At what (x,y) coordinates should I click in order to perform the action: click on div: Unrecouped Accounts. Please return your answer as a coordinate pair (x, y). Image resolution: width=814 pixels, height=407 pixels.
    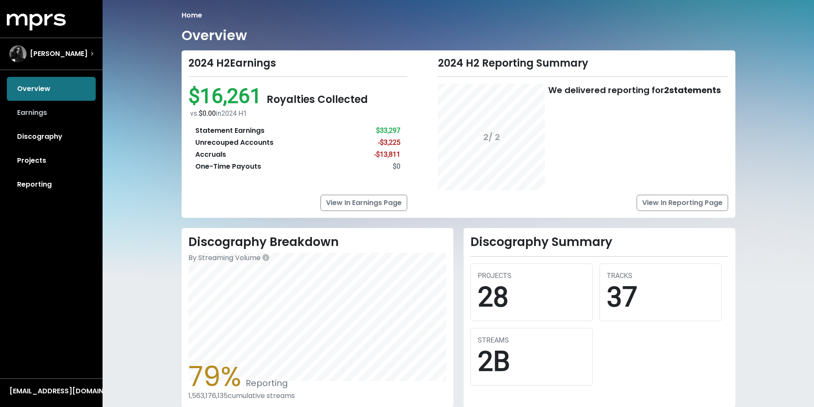
    Looking at the image, I should click on (234, 143).